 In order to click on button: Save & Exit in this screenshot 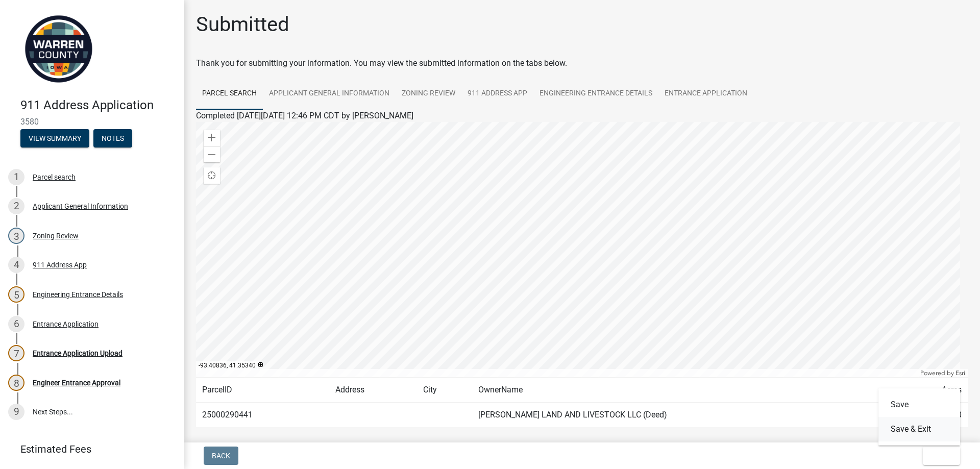, I will do `click(919, 429)`.